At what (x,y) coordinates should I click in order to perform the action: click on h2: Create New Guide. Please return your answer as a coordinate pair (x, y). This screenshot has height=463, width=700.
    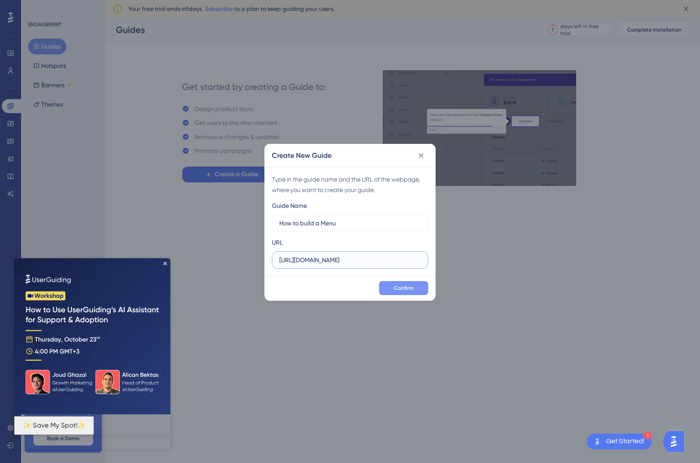
    Looking at the image, I should click on (302, 156).